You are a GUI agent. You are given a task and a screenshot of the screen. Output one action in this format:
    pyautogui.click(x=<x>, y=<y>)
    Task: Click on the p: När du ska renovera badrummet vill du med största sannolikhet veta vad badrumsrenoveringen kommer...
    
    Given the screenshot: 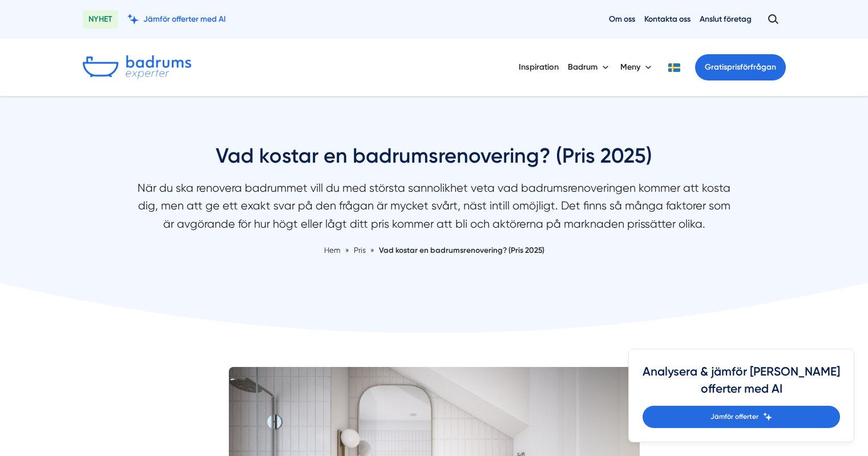 What is the action you would take?
    pyautogui.click(x=434, y=209)
    